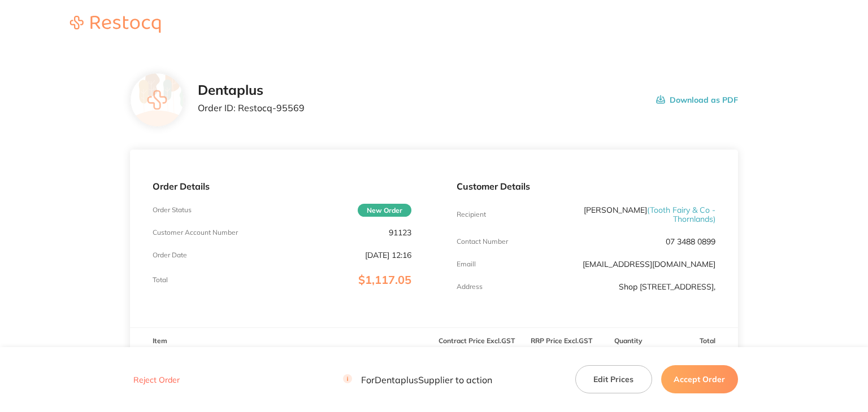 The height and width of the screenshot is (412, 868). What do you see at coordinates (172, 210) in the screenshot?
I see `p: Order Status` at bounding box center [172, 210].